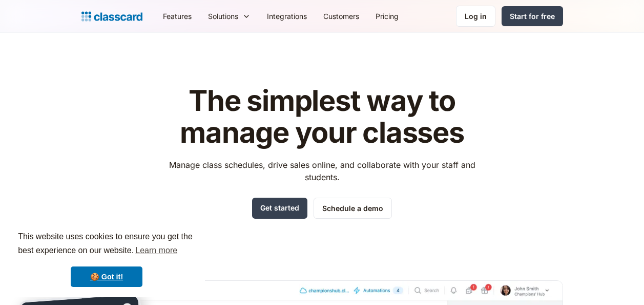 The image size is (644, 305). Describe the element at coordinates (532, 16) in the screenshot. I see `a: Start for free` at that location.